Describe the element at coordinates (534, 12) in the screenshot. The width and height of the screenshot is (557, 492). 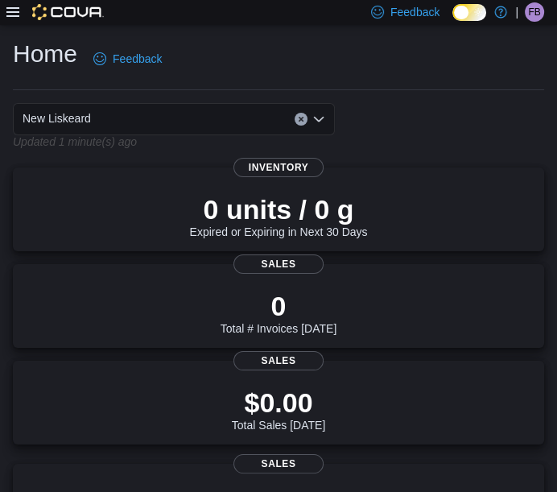
I see `span: FB` at that location.